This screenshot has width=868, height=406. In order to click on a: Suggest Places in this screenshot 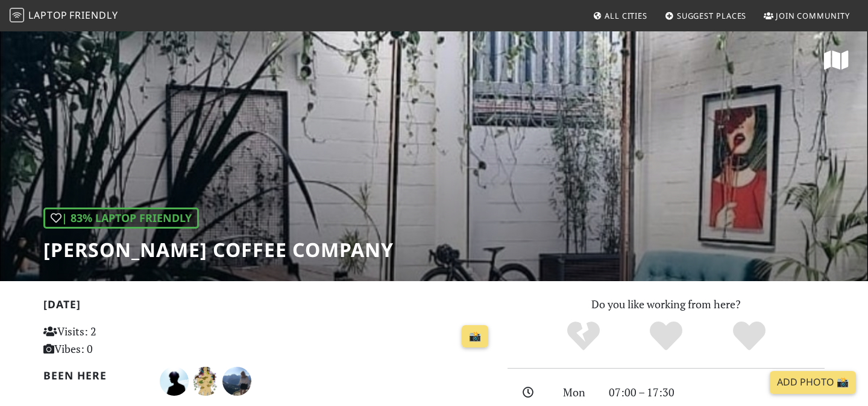, I will do `click(706, 15)`.